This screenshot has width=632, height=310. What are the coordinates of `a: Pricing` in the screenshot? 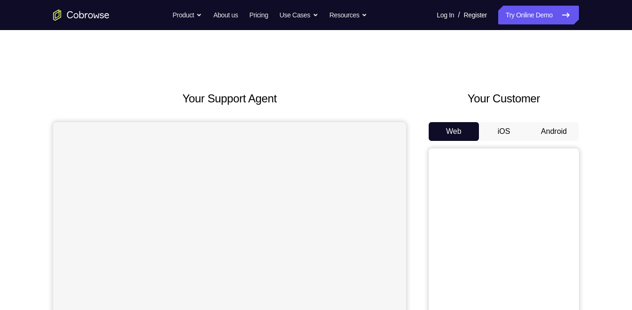 It's located at (259, 15).